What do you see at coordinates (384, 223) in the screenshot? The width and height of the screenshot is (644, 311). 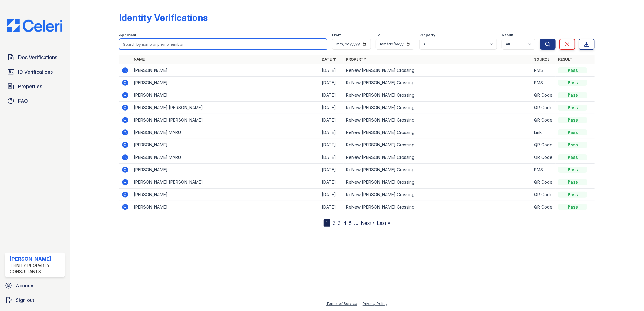 I see `a: Last »` at bounding box center [384, 223].